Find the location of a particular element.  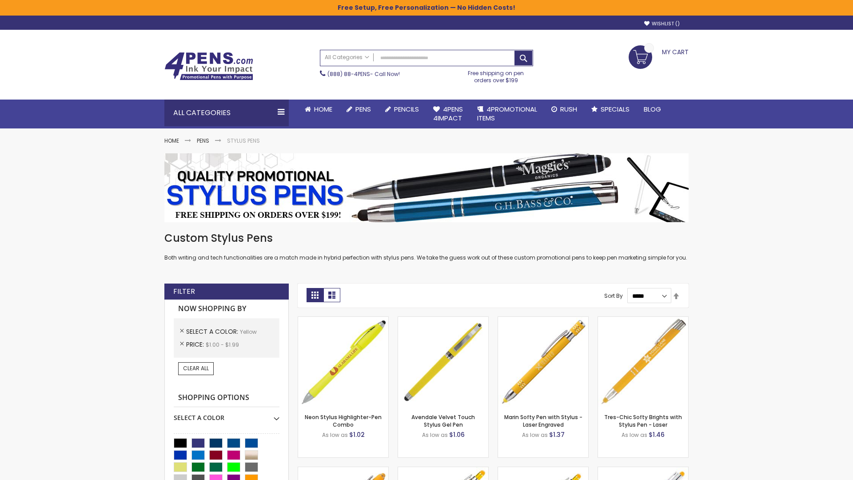

span: Blog is located at coordinates (652, 109).